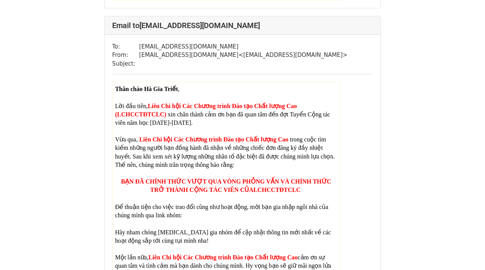 The image size is (485, 270). I want to click on span: Lời đầu tiên,, so click(132, 106).